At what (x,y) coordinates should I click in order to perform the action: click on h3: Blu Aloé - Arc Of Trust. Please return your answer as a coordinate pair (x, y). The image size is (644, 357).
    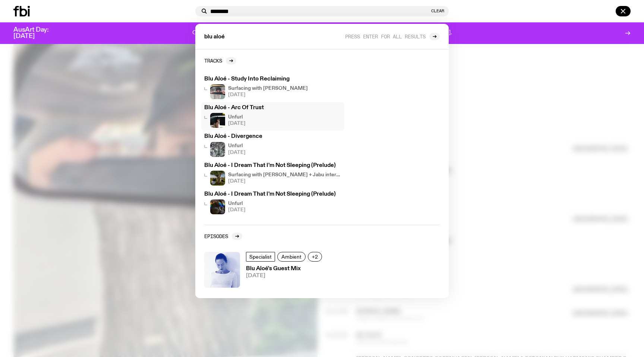
    Looking at the image, I should click on (272, 108).